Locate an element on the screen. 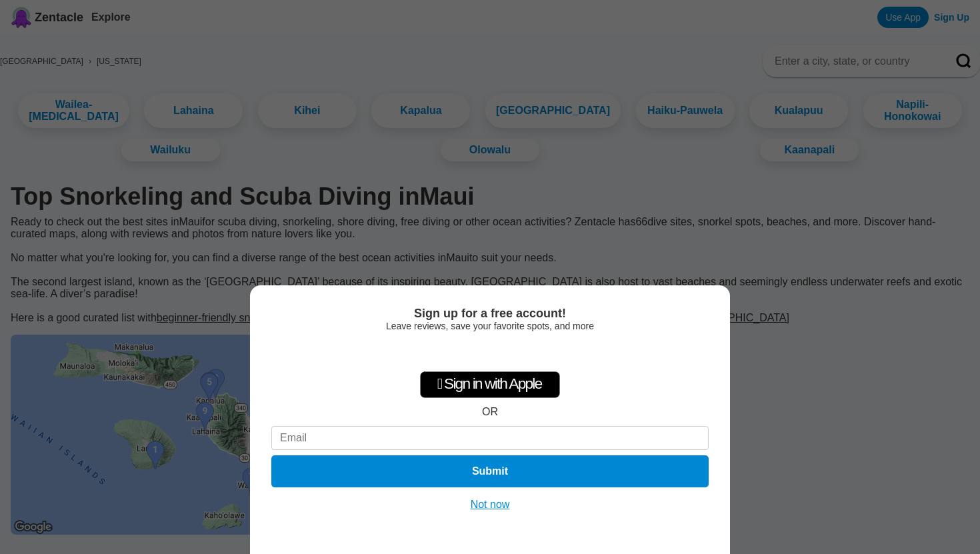 Image resolution: width=980 pixels, height=554 pixels. div: Leave reviews, save your favorite spots, and more is located at coordinates (490, 326).